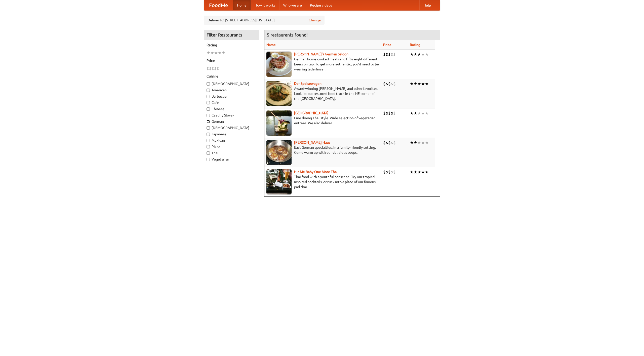  What do you see at coordinates (415, 45) in the screenshot?
I see `a: Rating` at bounding box center [415, 45].